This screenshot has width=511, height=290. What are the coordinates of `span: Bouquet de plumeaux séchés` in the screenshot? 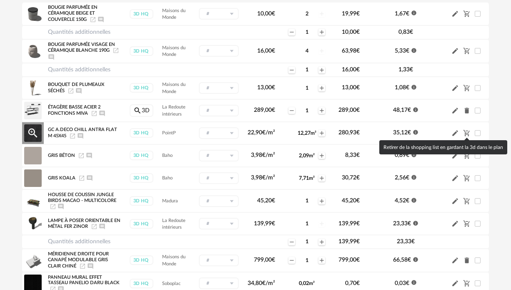 It's located at (76, 88).